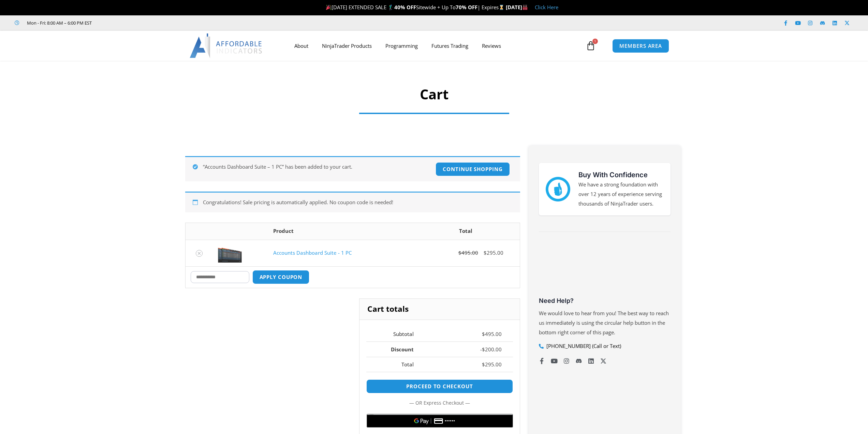  Describe the element at coordinates (467, 7) in the screenshot. I see `strong: 70% OFF` at that location.